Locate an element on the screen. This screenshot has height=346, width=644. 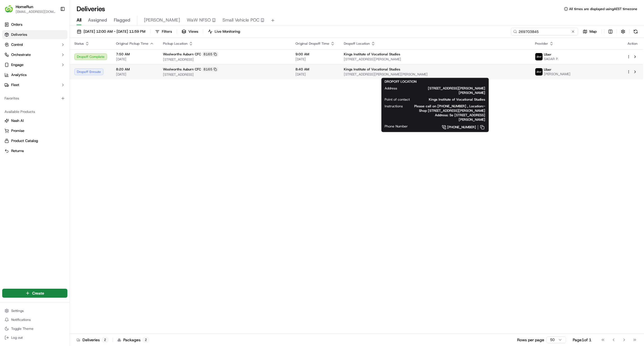
span: All is located at coordinates (79, 20).